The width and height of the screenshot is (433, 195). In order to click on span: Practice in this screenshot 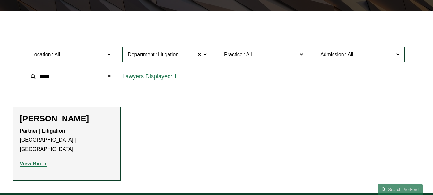, I will do `click(233, 54)`.